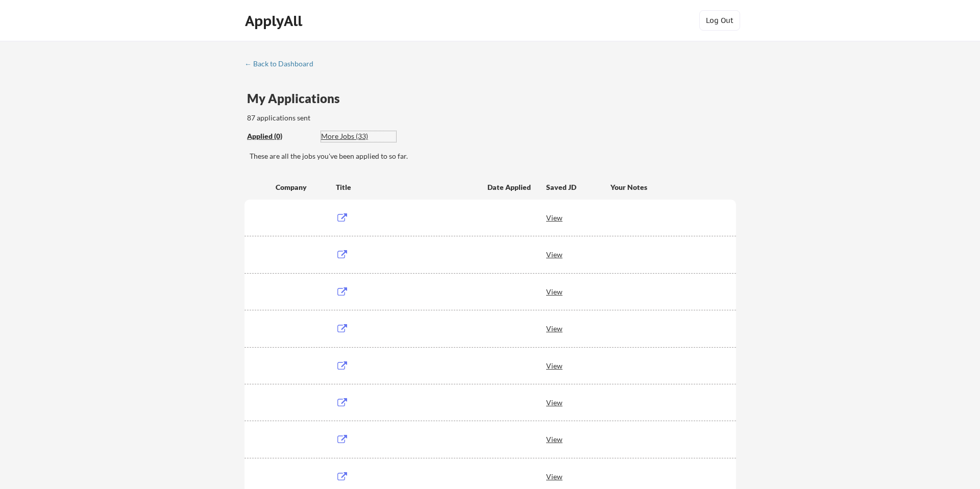 This screenshot has height=489, width=980. Describe the element at coordinates (578, 187) in the screenshot. I see `div: Saved JD` at that location.